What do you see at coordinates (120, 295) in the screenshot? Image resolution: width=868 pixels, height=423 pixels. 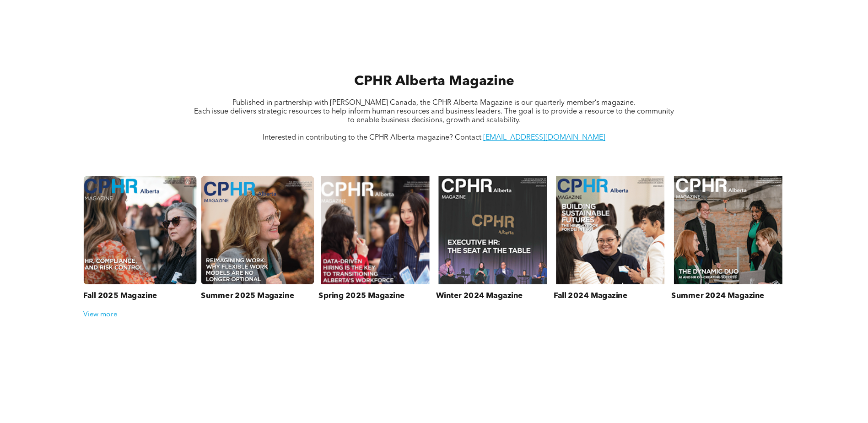 I see `h3: Fall 2025 Magazine` at bounding box center [120, 295].